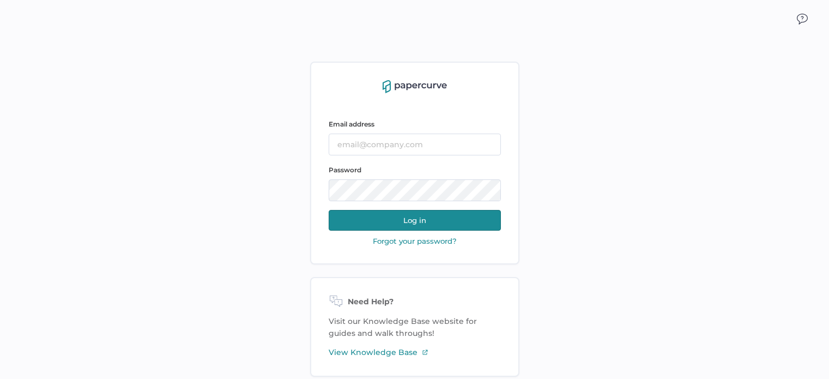 This screenshot has width=829, height=379. Describe the element at coordinates (415, 327) in the screenshot. I see `div: Visit our Knowledge Base website for guides and walk throughs!` at that location.